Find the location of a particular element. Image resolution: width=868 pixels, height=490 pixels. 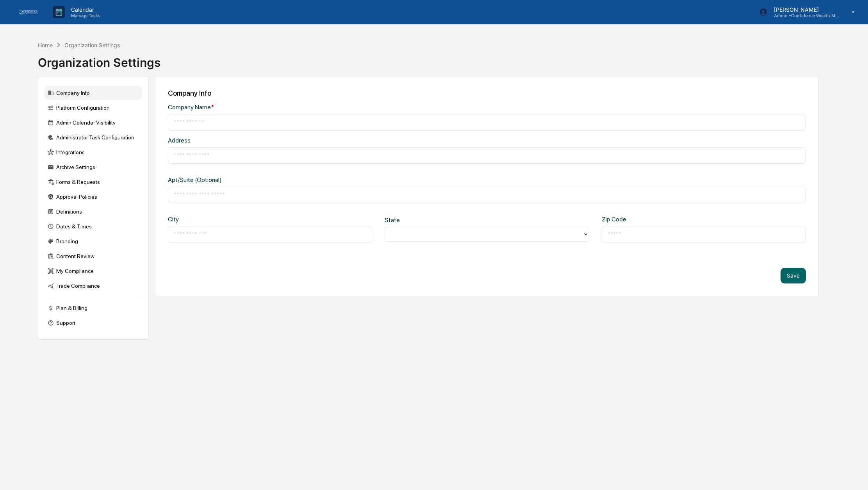

p: Calendar is located at coordinates (85, 9).